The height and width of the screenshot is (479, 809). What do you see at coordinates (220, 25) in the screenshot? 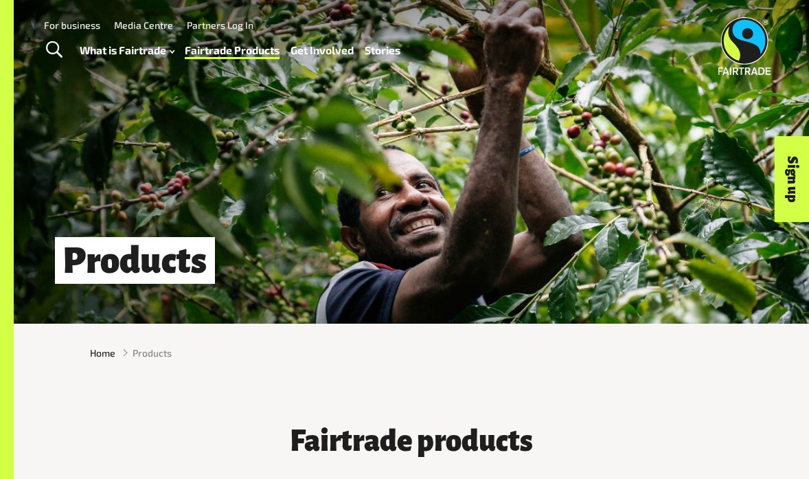
I see `a: Partners Log In` at bounding box center [220, 25].